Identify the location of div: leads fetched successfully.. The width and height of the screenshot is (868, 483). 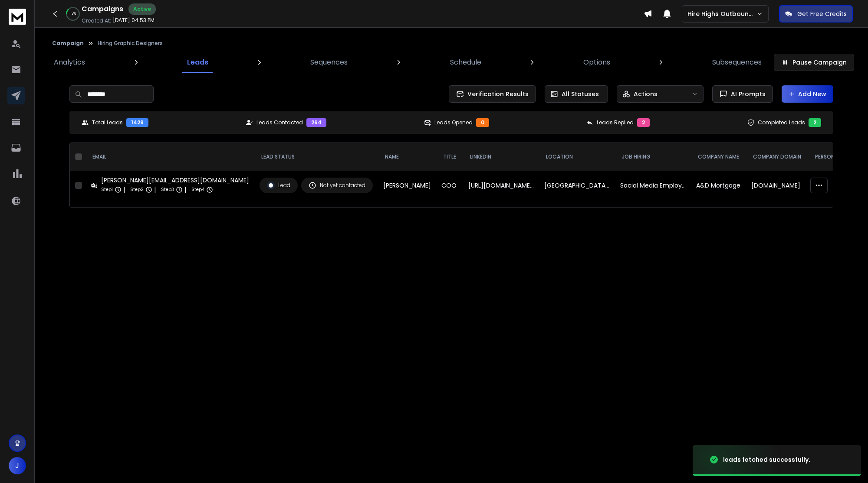
(766, 460).